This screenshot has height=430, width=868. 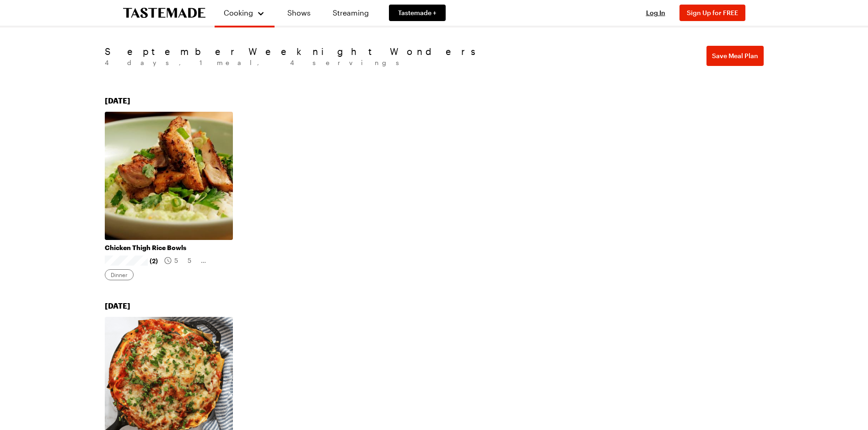 I want to click on span: Sign Up for FREE, so click(x=713, y=13).